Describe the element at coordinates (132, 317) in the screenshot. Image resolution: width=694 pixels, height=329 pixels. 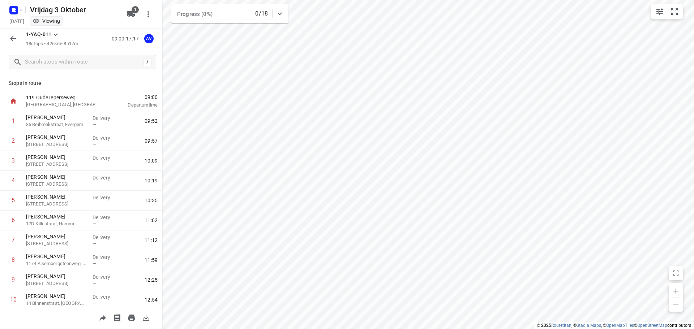
I see `span: Print route` at that location.